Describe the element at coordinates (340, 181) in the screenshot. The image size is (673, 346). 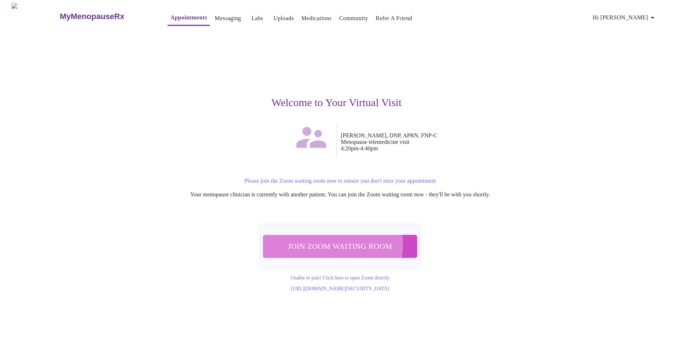
I see `p: Please join the Zoom waiting room now to ensure you don't miss your appointment` at that location.